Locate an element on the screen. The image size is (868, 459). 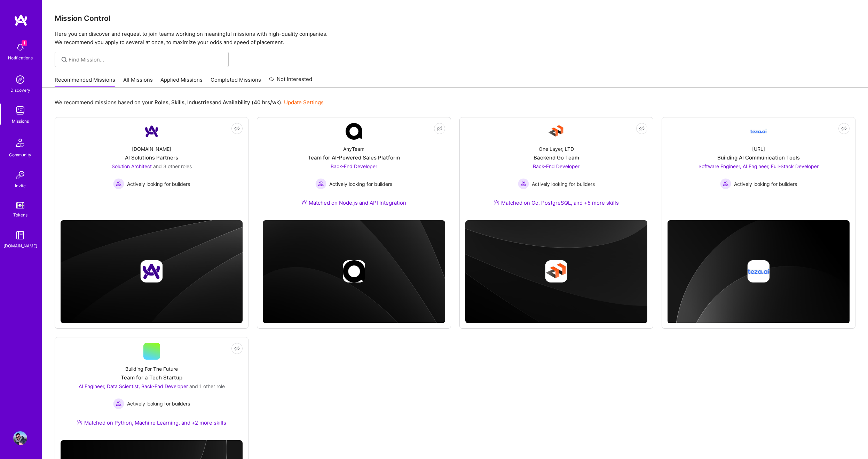
a: Company LogoAnyTeamTeam for AI-Powered Sales PlatformBack-End Developer Actively looking for buil... is located at coordinates (354, 169).